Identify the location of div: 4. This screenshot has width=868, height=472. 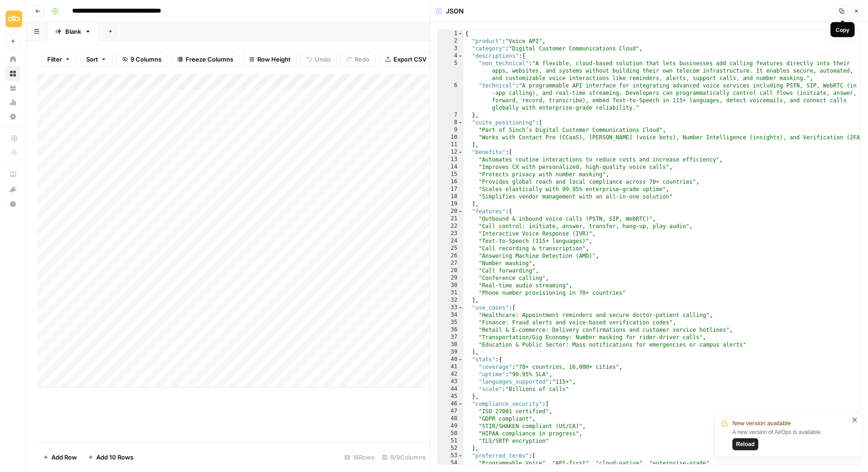
(450, 56).